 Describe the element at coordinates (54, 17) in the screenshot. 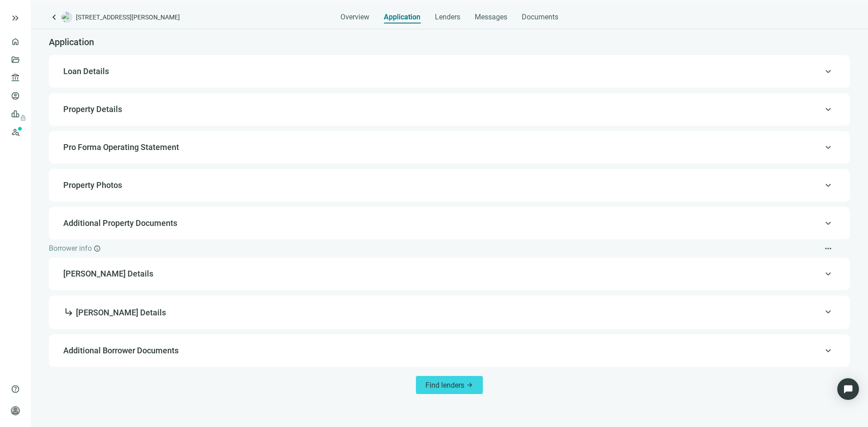

I see `a: keyboard_arrow_left` at that location.